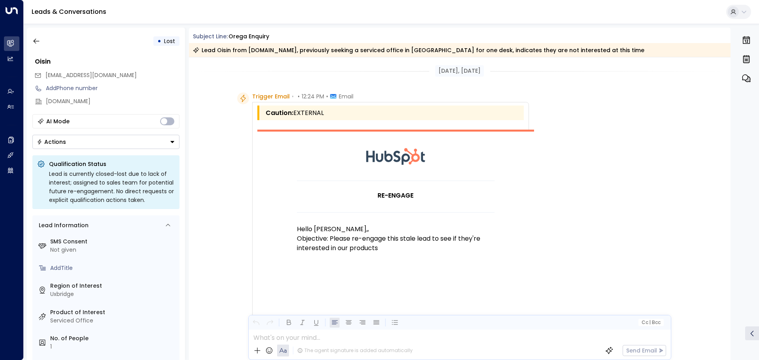  What do you see at coordinates (113, 312) in the screenshot?
I see `label: Product of Interest` at bounding box center [113, 312].